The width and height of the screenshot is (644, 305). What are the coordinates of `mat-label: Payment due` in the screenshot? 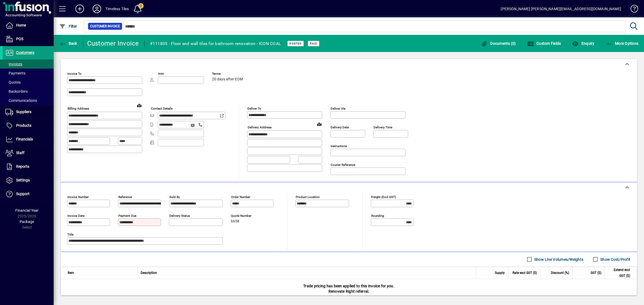 It's located at (127, 216).